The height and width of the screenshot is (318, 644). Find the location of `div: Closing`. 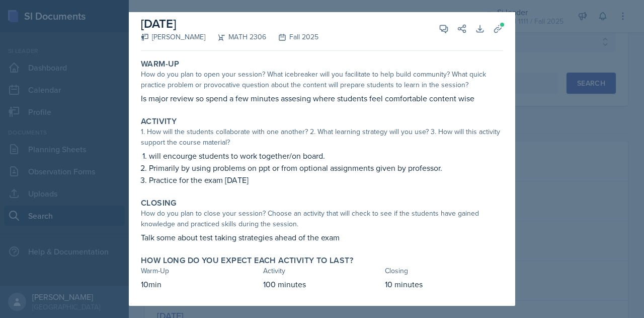

div: Closing is located at coordinates (443, 270).